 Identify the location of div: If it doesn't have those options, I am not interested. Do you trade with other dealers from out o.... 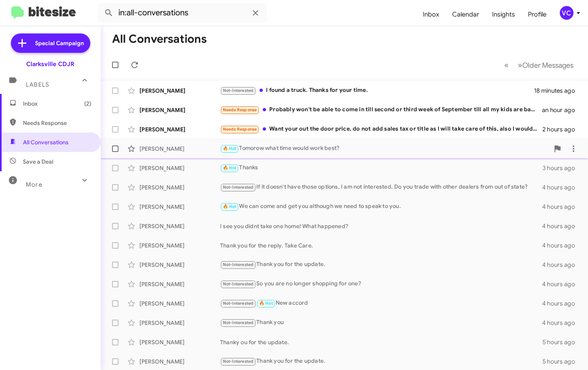
(381, 187).